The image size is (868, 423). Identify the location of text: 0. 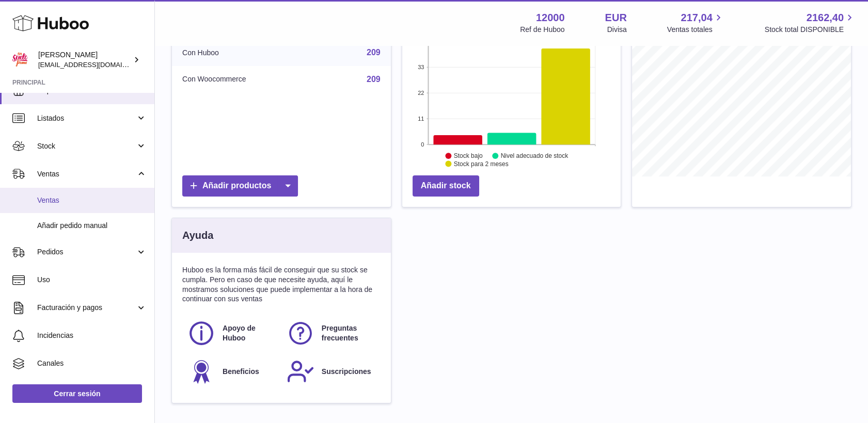
(422, 145).